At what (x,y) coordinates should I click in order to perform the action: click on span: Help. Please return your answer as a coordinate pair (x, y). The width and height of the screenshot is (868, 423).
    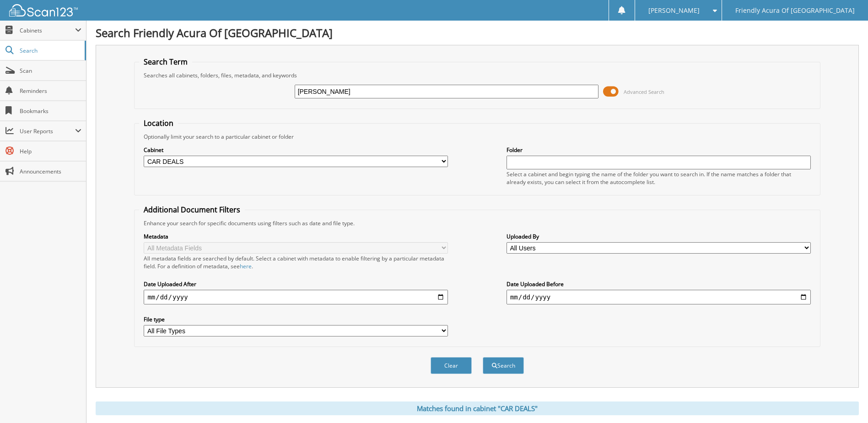
    Looking at the image, I should click on (51, 151).